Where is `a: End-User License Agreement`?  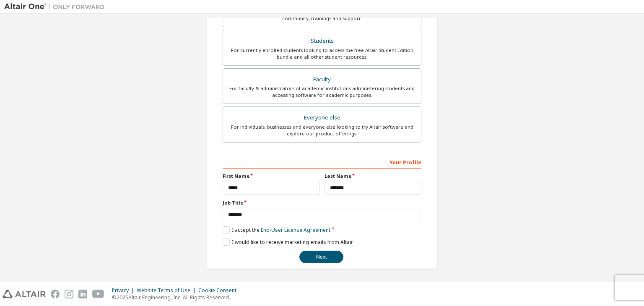 a: End-User License Agreement is located at coordinates (296, 230).